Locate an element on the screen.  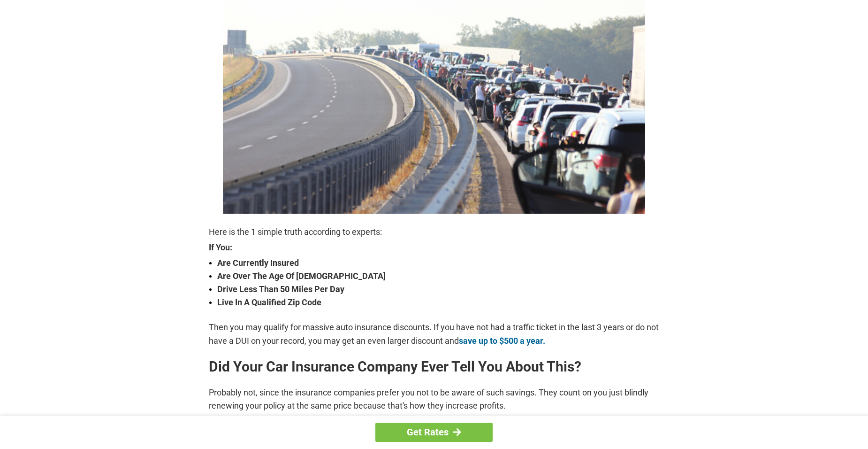
strong: Are Currently Insured is located at coordinates (438, 263).